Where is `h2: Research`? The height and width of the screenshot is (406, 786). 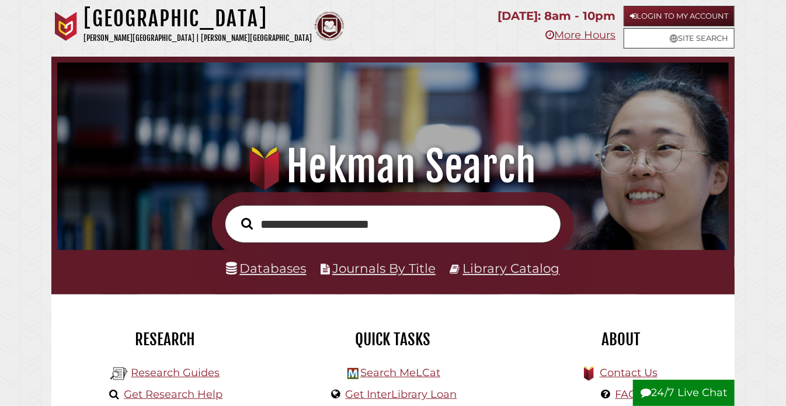 h2: Research is located at coordinates (165, 339).